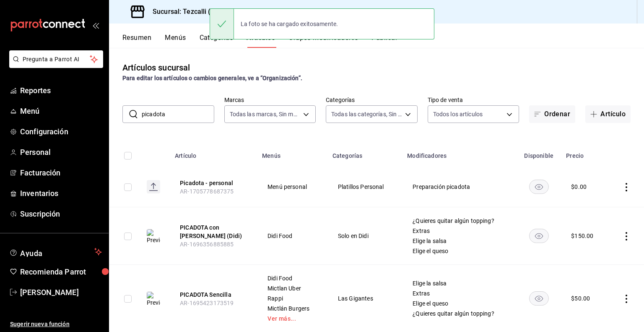  Describe the element at coordinates (292, 153) in the screenshot. I see `th: Menús` at that location.